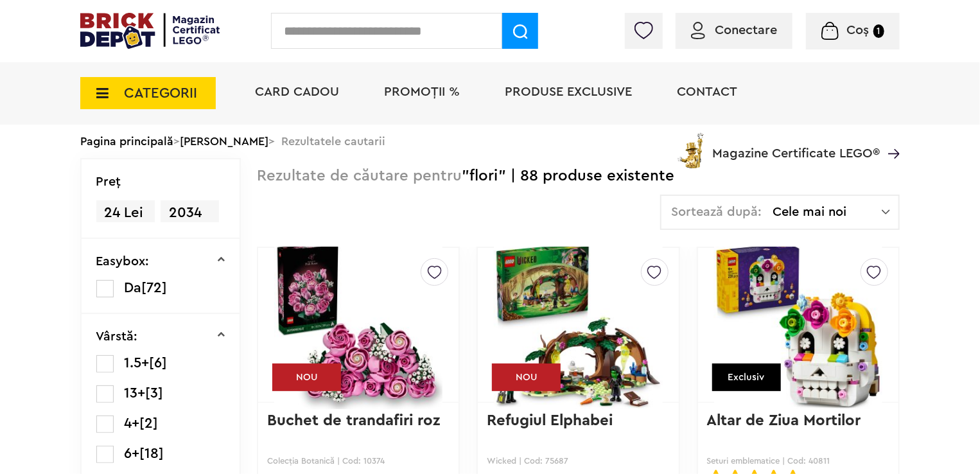 Image resolution: width=980 pixels, height=474 pixels. What do you see at coordinates (297, 92) in the screenshot?
I see `span: Card Cadou` at bounding box center [297, 92].